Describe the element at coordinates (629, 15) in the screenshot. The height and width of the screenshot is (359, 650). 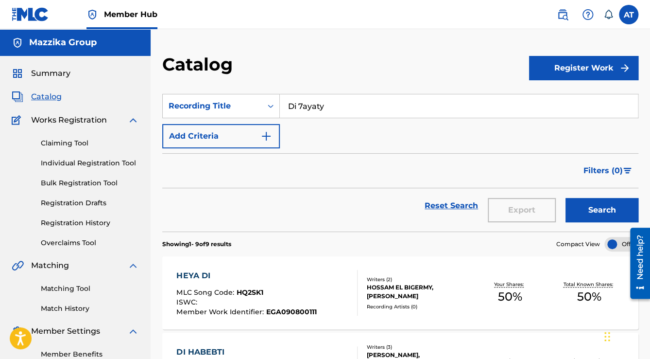
I see `div: User Menu` at that location.